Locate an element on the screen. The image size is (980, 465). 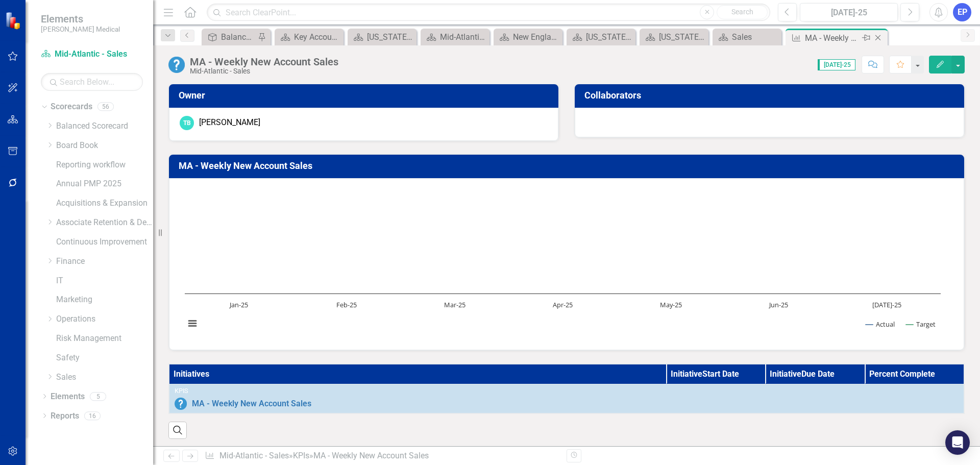
div: Key Accounts - Sales - Overview Dashboard is located at coordinates (318, 37).